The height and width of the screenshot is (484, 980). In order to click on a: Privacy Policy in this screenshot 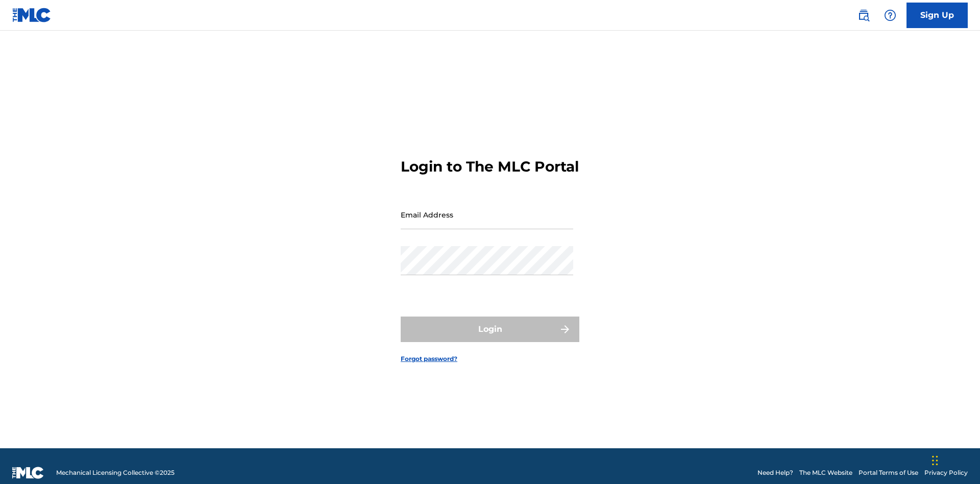, I will do `click(945, 473)`.